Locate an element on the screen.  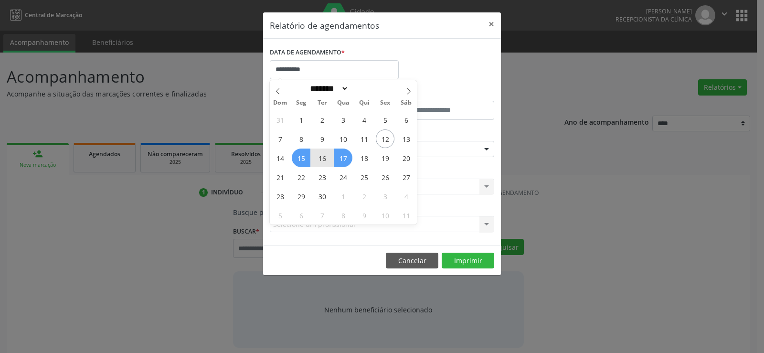
span: Setembro 10, 2025 is located at coordinates (343, 138).